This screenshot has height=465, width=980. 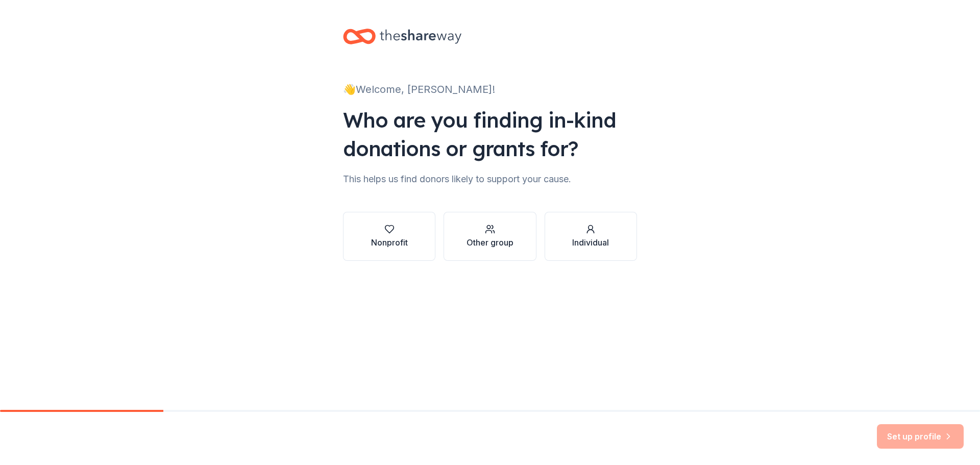 What do you see at coordinates (591, 242) in the screenshot?
I see `div: Individual` at bounding box center [591, 242].